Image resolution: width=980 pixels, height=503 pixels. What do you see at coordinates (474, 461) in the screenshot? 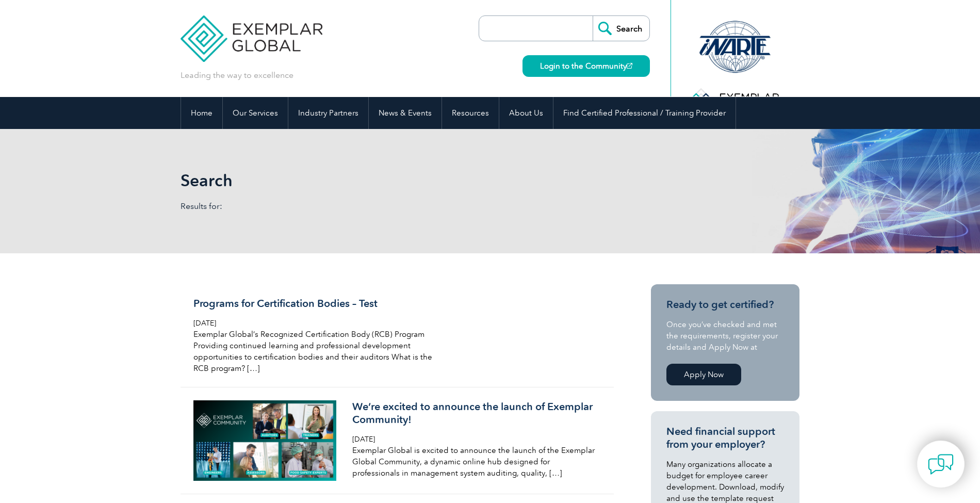
I see `p: Exemplar Global is excited to announce the launch of the Exemplar Global Community, a dynamic onl...` at bounding box center [474, 461].